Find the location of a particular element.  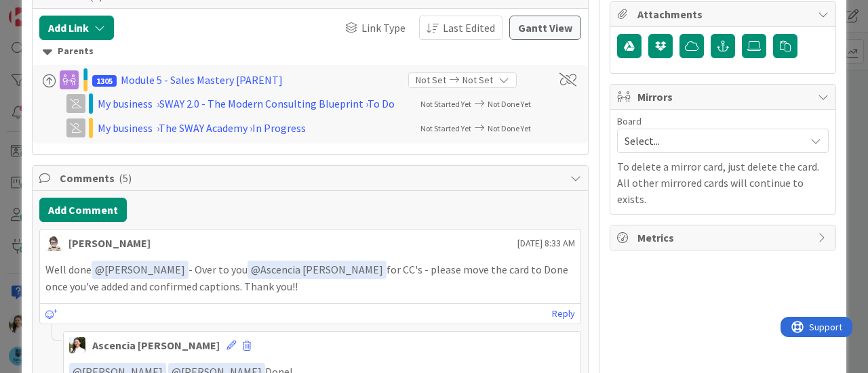

a: Reply is located at coordinates (564, 313).